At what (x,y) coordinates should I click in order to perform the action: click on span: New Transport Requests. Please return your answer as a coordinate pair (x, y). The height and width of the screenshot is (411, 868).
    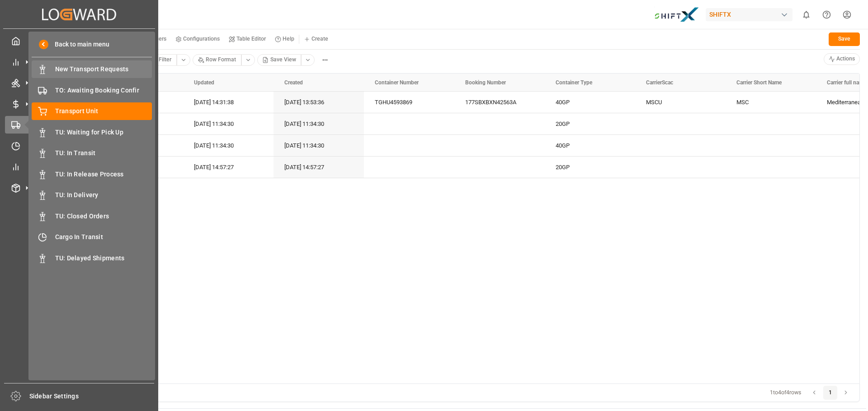
    Looking at the image, I should click on (104, 69).